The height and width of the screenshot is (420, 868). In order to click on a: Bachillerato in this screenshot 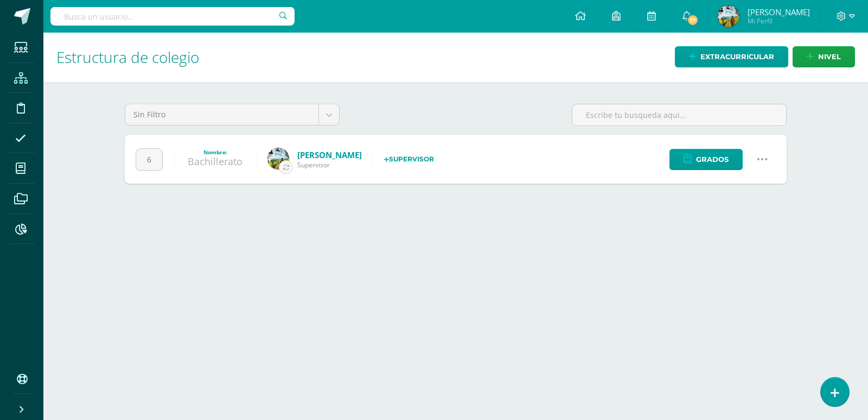, I will do `click(214, 161)`.